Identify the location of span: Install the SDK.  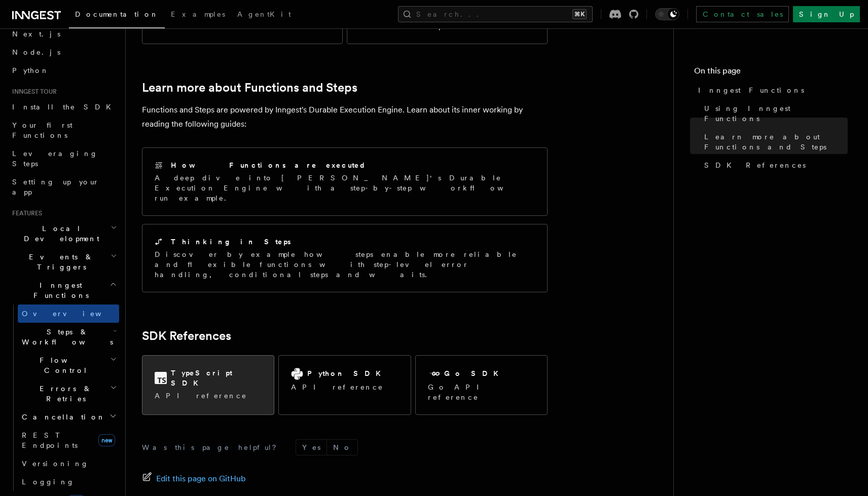
(64, 107).